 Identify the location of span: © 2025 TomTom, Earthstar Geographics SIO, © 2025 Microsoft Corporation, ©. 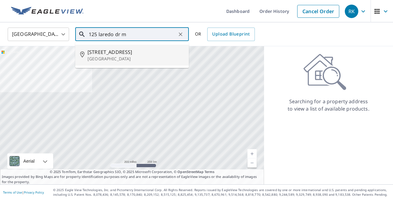
(132, 172).